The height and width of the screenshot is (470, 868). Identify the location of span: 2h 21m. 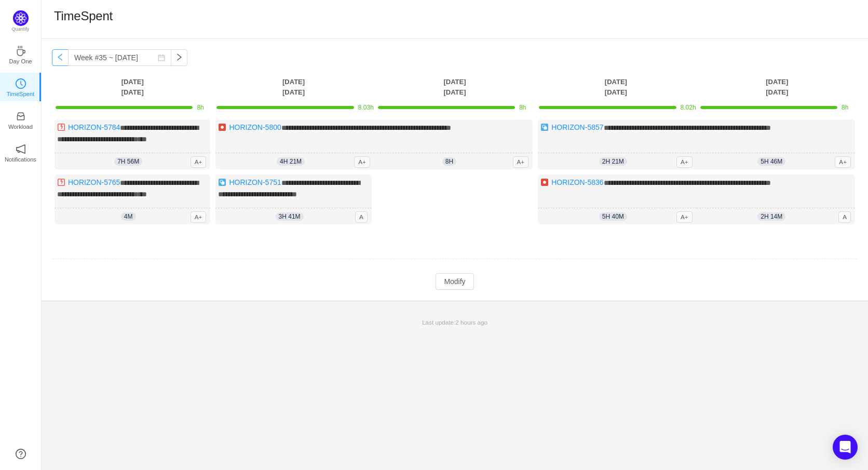
(613, 162).